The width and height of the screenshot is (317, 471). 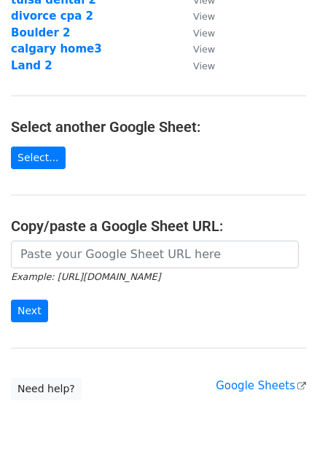 What do you see at coordinates (56, 49) in the screenshot?
I see `strong: calgary home3` at bounding box center [56, 49].